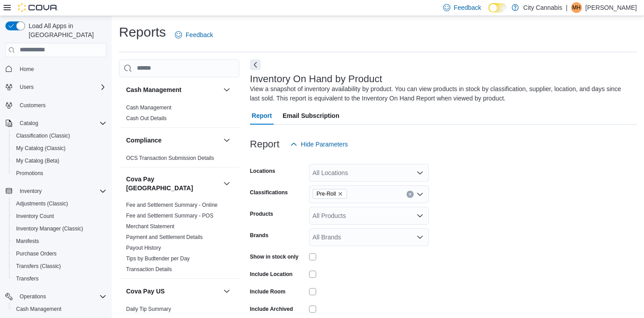 The width and height of the screenshot is (644, 318). I want to click on a: Classification (Classic), so click(43, 136).